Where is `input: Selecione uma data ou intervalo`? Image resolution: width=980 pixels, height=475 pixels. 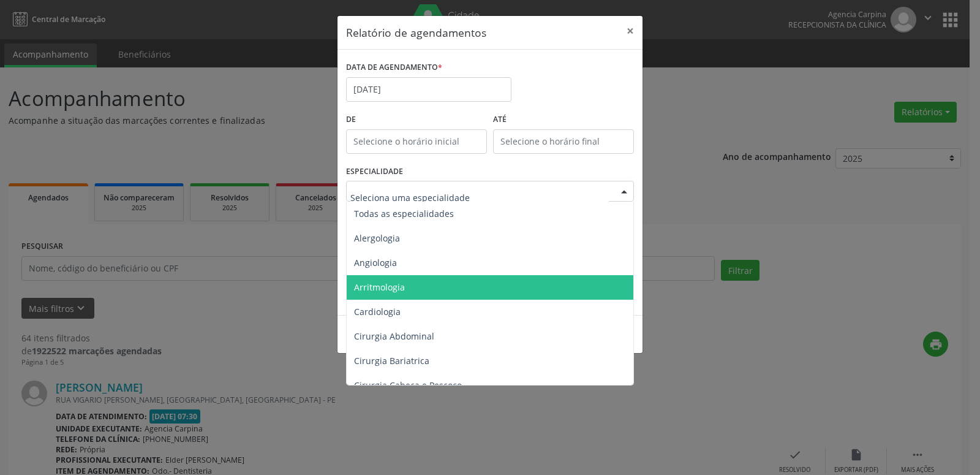 input: Selecione uma data ou intervalo is located at coordinates (429, 90).